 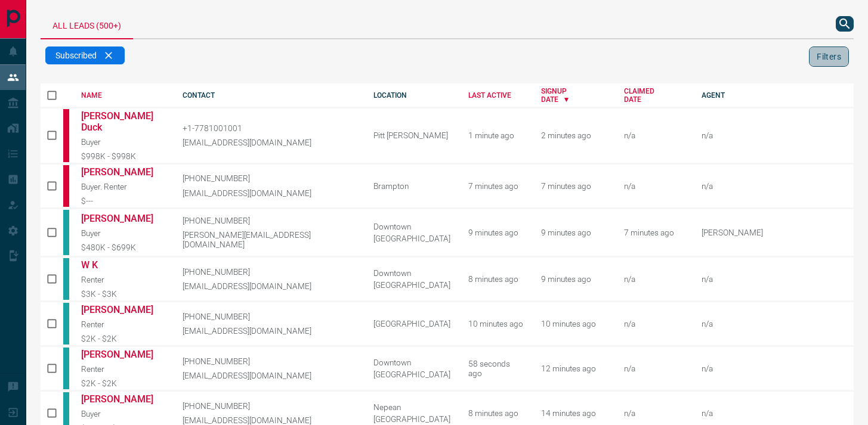 What do you see at coordinates (123, 156) in the screenshot?
I see `div: $998K - $998K` at bounding box center [123, 156].